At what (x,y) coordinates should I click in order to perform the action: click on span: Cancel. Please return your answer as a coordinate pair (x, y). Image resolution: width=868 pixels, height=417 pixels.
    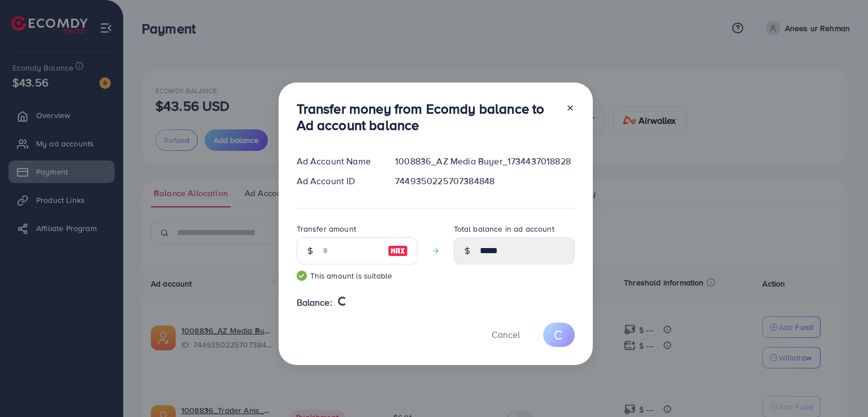
    Looking at the image, I should click on (506, 334).